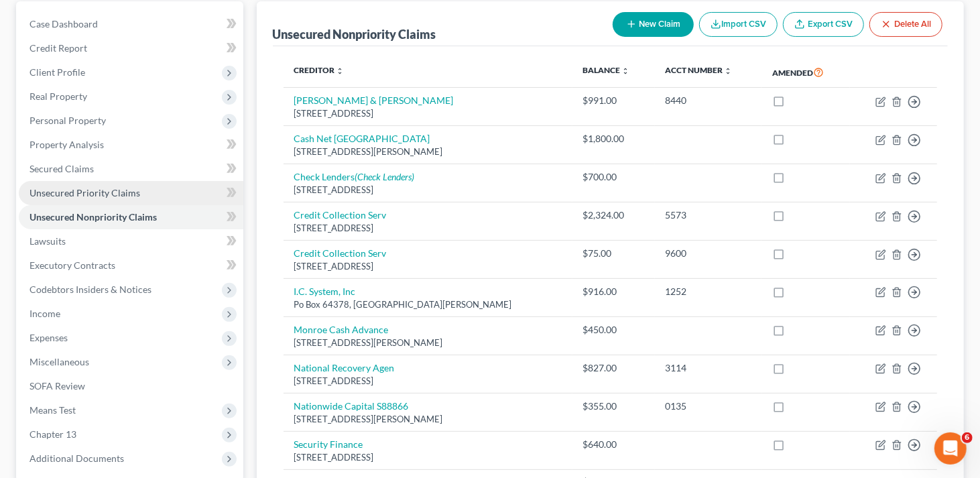 This screenshot has height=478, width=980. Describe the element at coordinates (48, 241) in the screenshot. I see `span: Lawsuits` at that location.